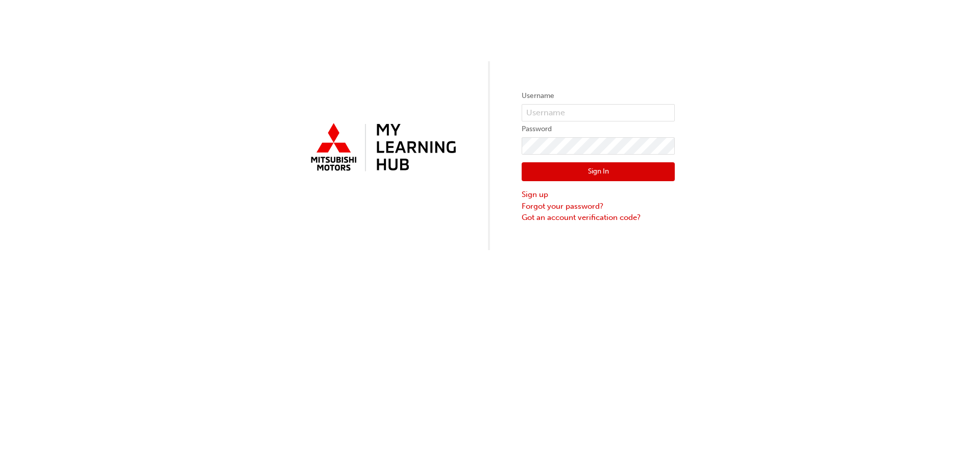  I want to click on a: Sign up, so click(599, 195).